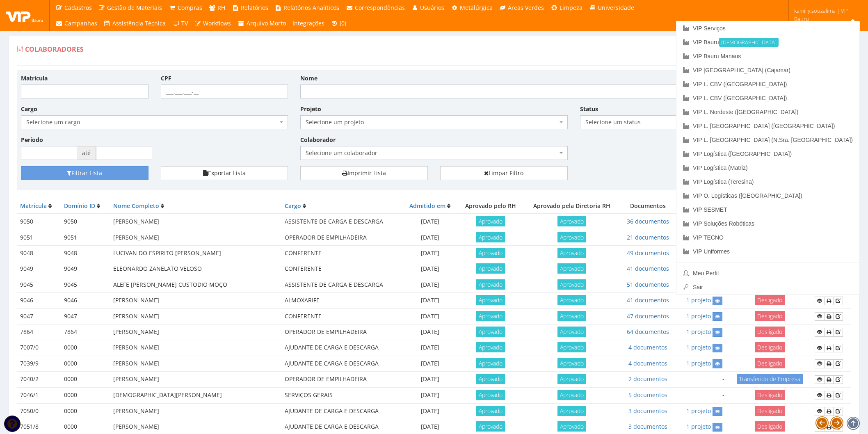 The image size is (868, 434). Describe the element at coordinates (190, 7) in the screenshot. I see `span: Compras` at that location.